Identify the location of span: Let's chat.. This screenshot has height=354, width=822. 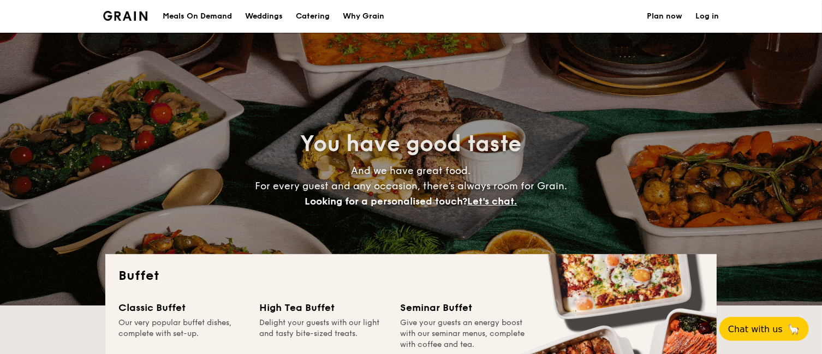
(492, 201).